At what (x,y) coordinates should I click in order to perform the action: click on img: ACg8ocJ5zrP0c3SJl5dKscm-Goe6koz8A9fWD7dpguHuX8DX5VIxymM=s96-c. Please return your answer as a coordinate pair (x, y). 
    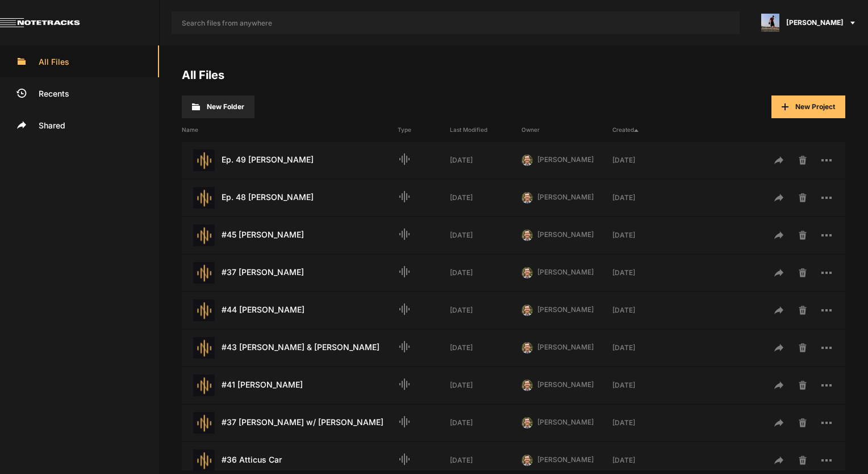
    Looking at the image, I should click on (771, 23).